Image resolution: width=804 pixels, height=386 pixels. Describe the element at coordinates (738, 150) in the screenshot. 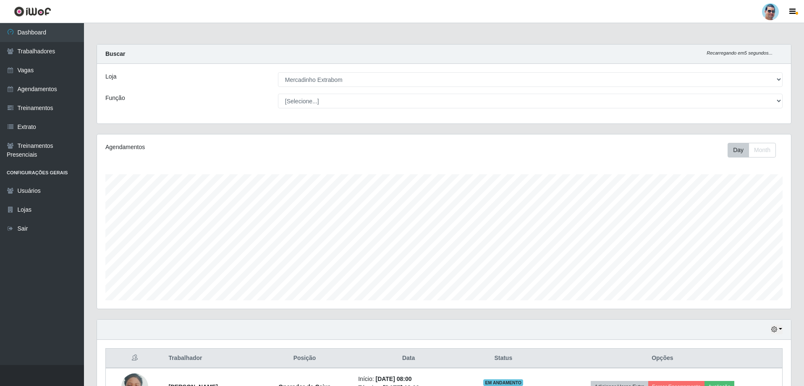

I see `button: Day` at that location.